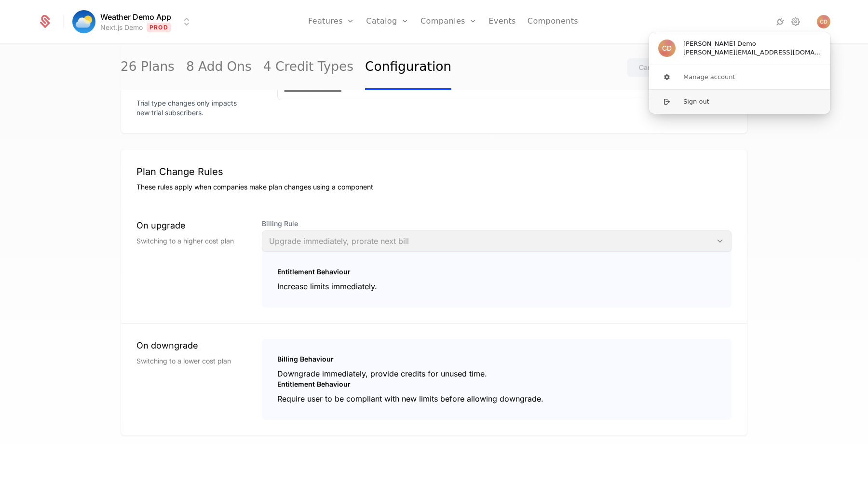 This screenshot has width=868, height=484. Describe the element at coordinates (191, 361) in the screenshot. I see `div: Switching to a lower cost plan` at that location.